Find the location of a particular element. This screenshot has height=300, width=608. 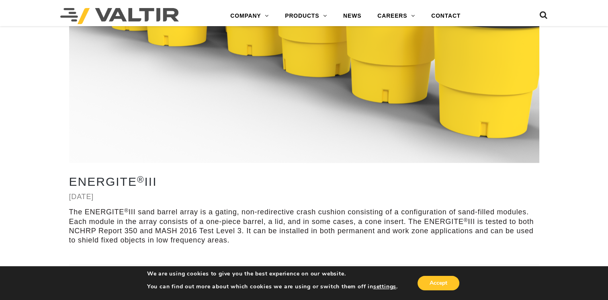

a: COMPANY is located at coordinates (249, 16).